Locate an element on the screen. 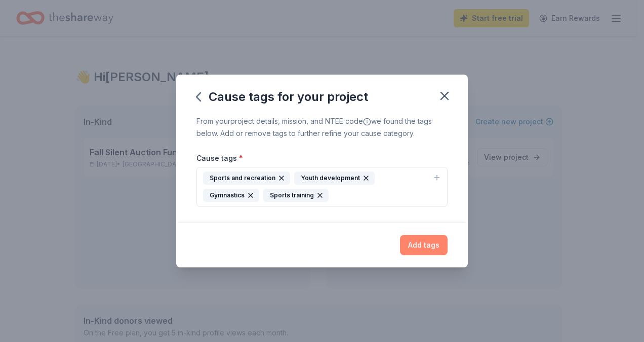 The width and height of the screenshot is (644, 342). button: Add tags is located at coordinates (424, 245).